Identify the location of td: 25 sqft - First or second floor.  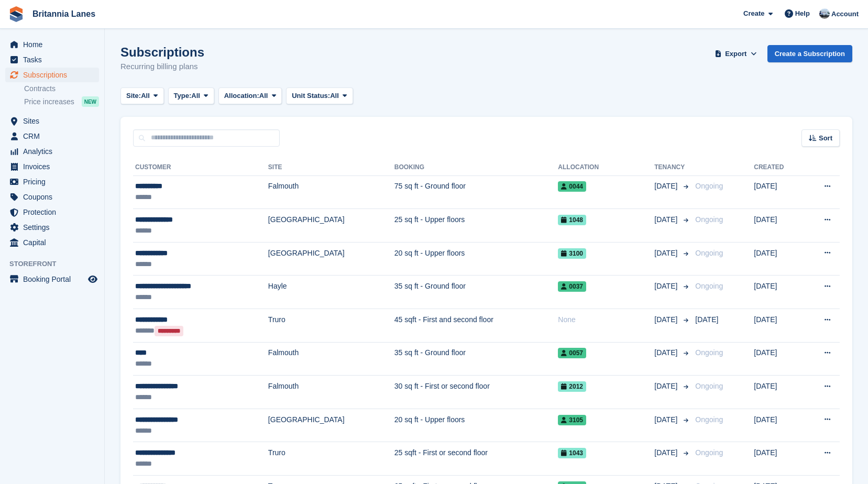
(476, 459).